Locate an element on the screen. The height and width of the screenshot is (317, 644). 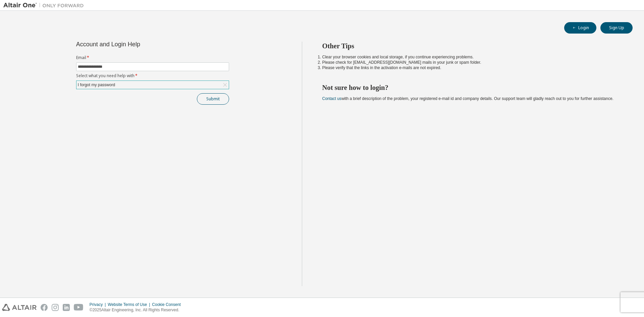
li: Please verify that the links in the activation e-mails are not expired. is located at coordinates (472, 67).